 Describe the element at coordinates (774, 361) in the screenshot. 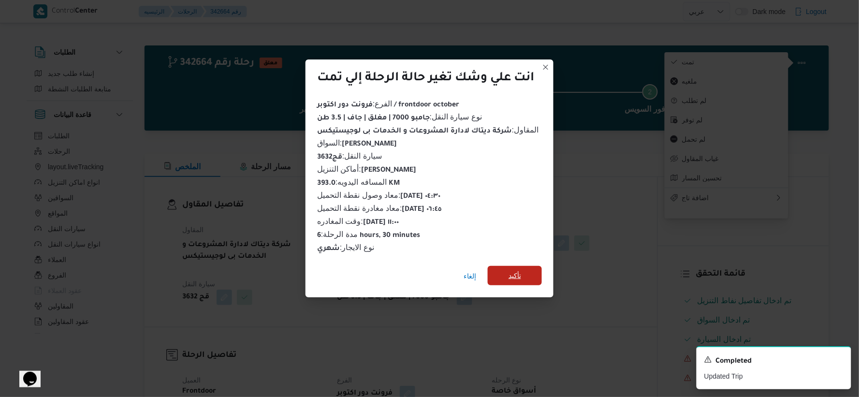

I see `div: Notification` at that location.